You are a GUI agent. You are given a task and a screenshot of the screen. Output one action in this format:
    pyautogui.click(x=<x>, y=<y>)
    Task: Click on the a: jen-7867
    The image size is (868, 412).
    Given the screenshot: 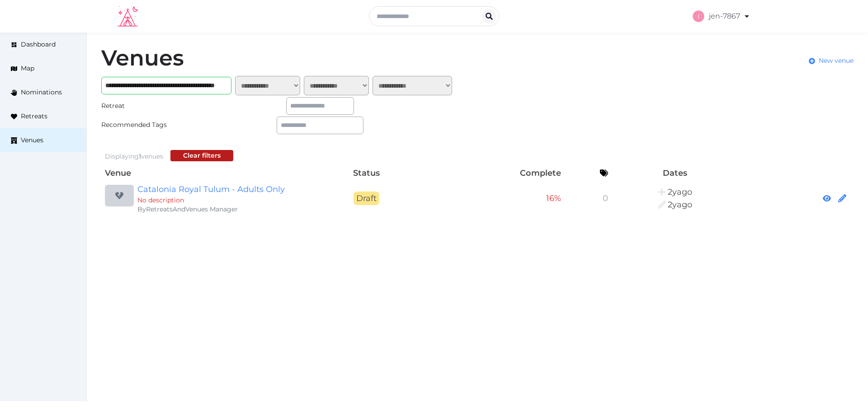 What is the action you would take?
    pyautogui.click(x=721, y=16)
    